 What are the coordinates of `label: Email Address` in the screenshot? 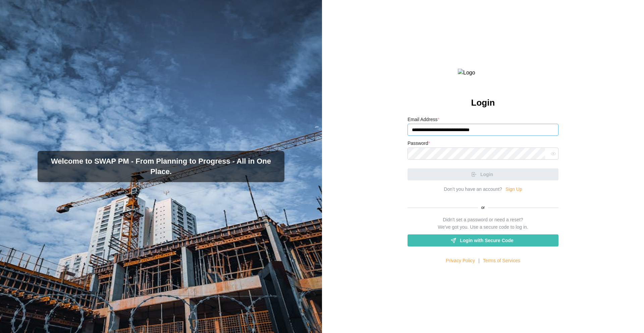 It's located at (423, 120).